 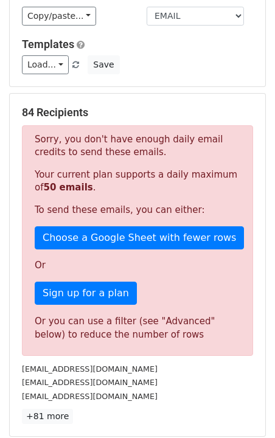 What do you see at coordinates (137, 181) in the screenshot?
I see `p: Your current plan supports a daily maximum of .` at bounding box center [137, 181].